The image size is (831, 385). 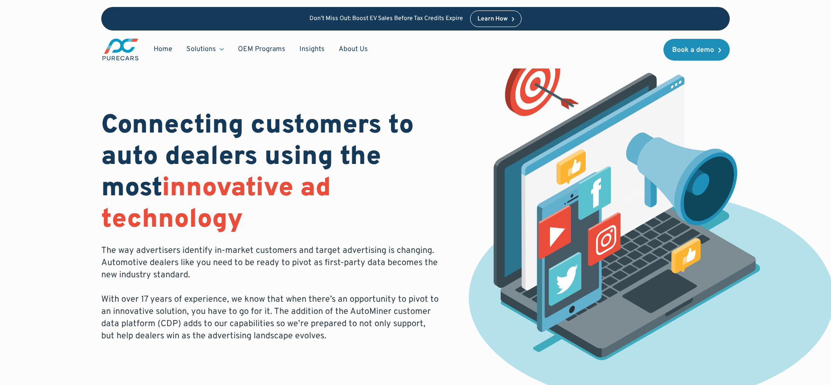 What do you see at coordinates (693, 50) in the screenshot?
I see `div: Book a demo` at bounding box center [693, 50].